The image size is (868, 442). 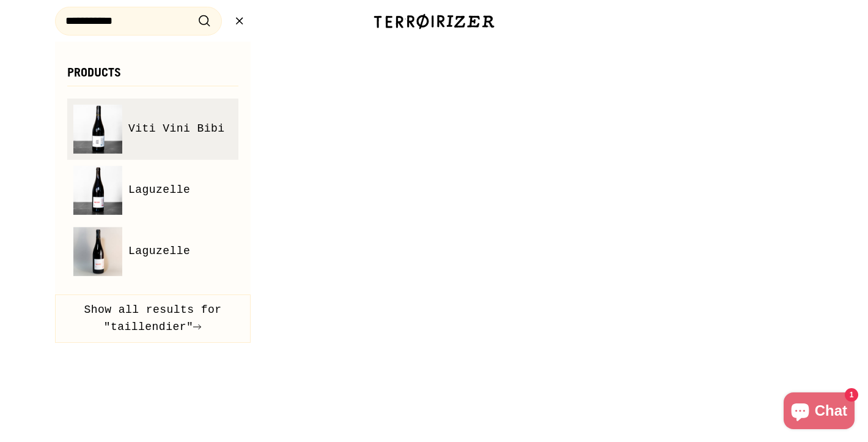 I want to click on span: Viti Vini Bibi, so click(x=177, y=129).